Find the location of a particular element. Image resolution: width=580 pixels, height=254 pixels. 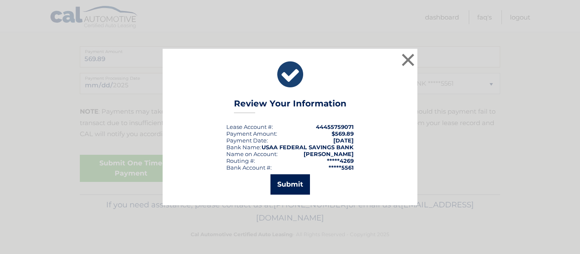

div: Bank Account #: is located at coordinates (249, 168).